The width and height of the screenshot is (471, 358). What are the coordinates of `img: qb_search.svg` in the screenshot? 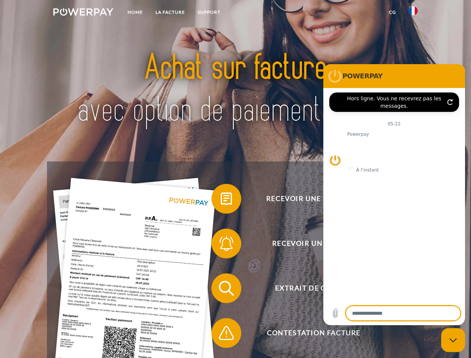 It's located at (227, 289).